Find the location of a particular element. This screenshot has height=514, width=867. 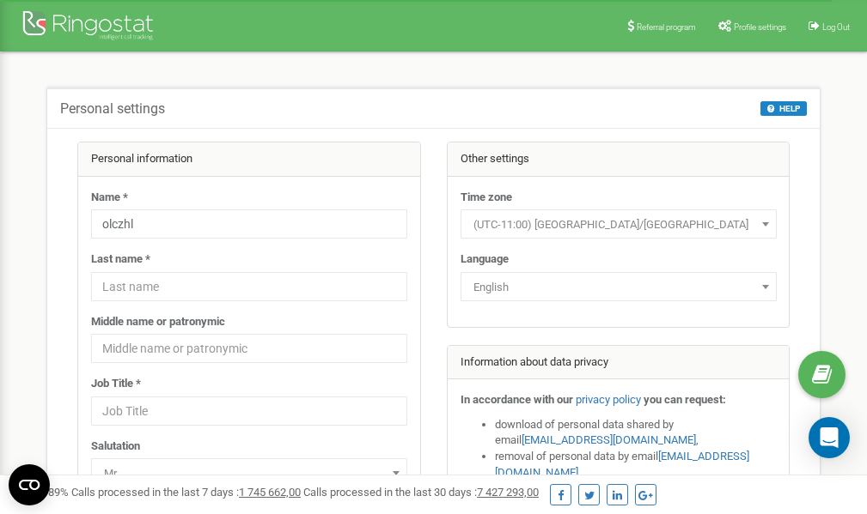

input: Middle name or patronymic is located at coordinates (249, 349).